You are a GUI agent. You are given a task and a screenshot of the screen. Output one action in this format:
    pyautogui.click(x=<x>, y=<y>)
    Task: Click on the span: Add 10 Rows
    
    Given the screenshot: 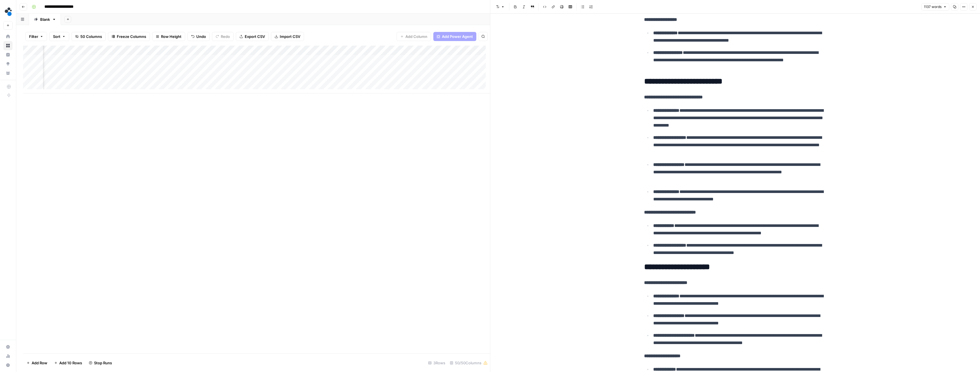 What is the action you would take?
    pyautogui.click(x=71, y=363)
    